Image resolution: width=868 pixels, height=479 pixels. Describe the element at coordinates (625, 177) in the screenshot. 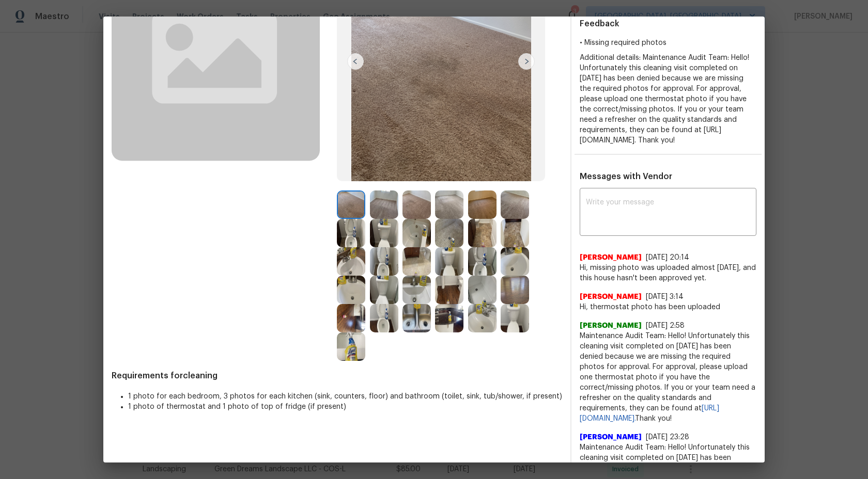

I see `span: Messages with Vendor` at that location.